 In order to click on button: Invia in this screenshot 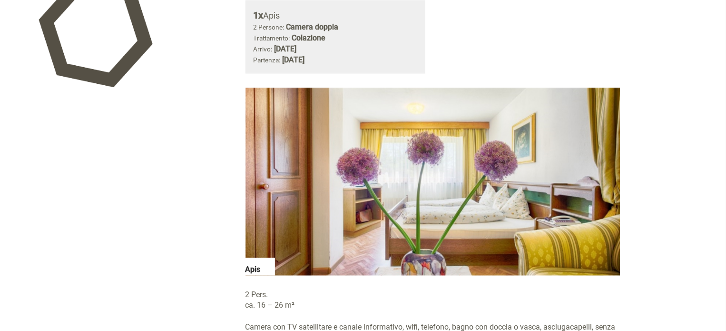, I will do `click(350, 257)`.